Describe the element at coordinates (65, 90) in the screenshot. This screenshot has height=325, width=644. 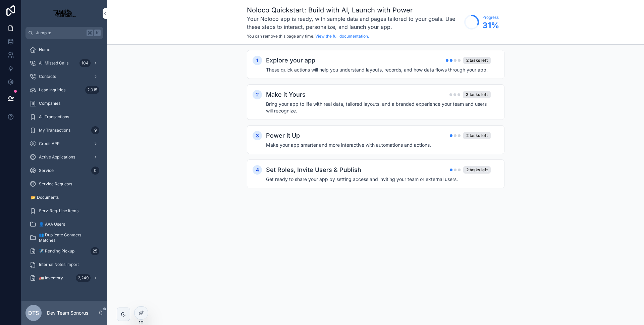
I see `a: Lead Inquiries2,015` at that location.